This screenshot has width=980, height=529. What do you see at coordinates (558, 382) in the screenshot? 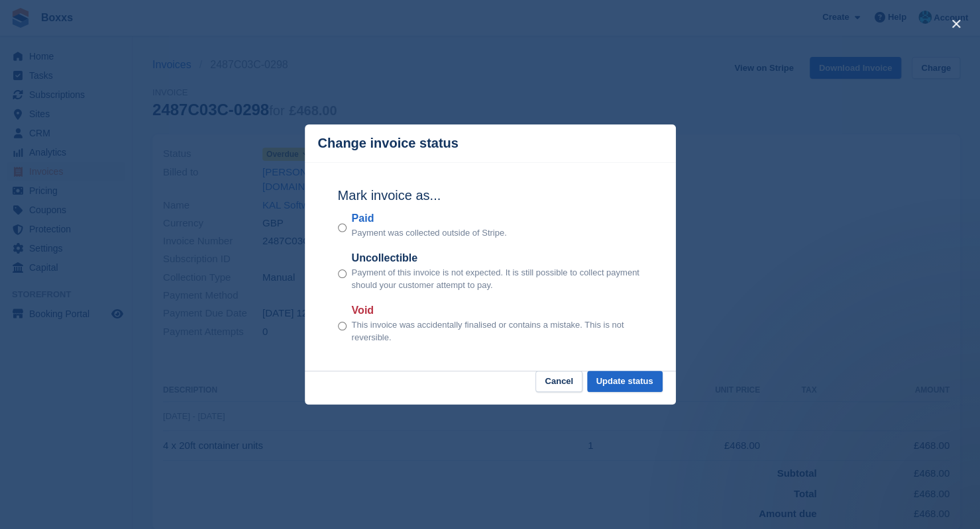
I see `button: Cancel` at bounding box center [558, 382].